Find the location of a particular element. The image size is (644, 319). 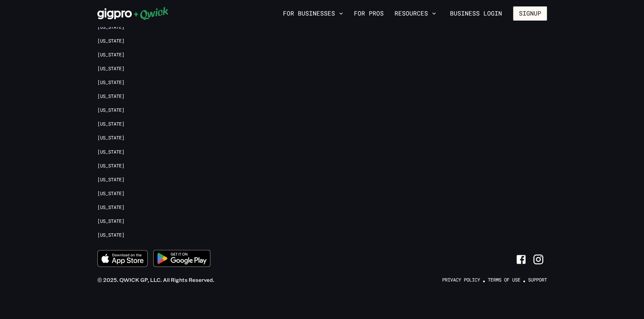

a: Download on the App Store is located at coordinates (123, 260).